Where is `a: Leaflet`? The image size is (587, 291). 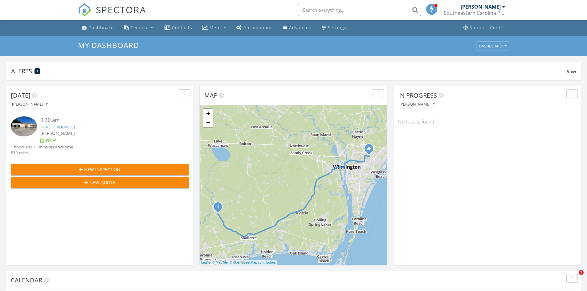
a: Leaflet is located at coordinates (206, 262).